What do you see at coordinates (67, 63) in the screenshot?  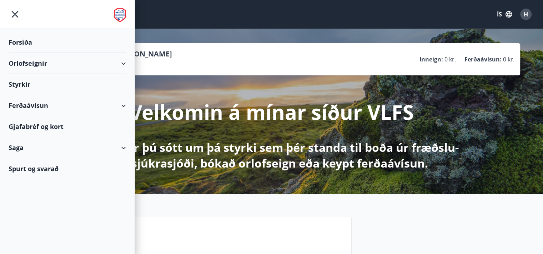 I see `div: Orlofseignir` at bounding box center [67, 63].